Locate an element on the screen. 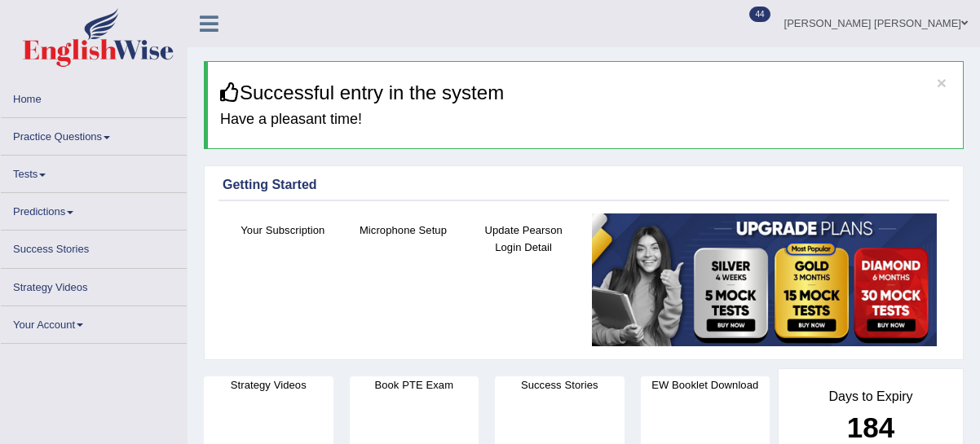 This screenshot has width=980, height=444. a: Tests is located at coordinates (94, 172).